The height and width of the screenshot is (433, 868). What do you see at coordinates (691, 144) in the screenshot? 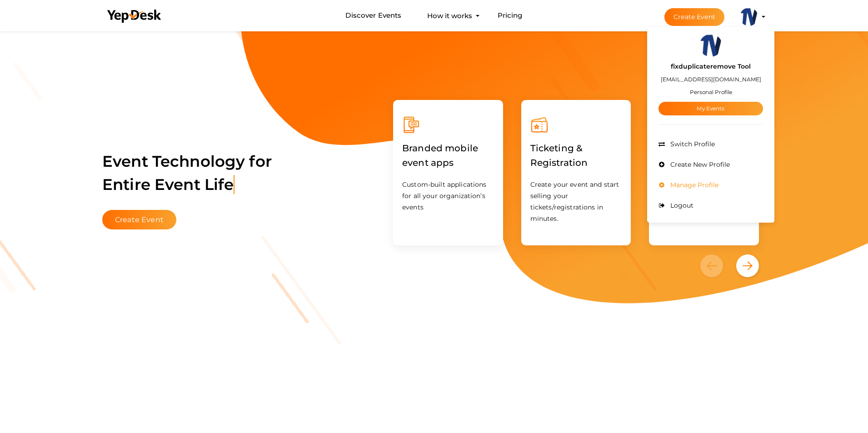
I see `span: Switch Profile` at bounding box center [691, 144].